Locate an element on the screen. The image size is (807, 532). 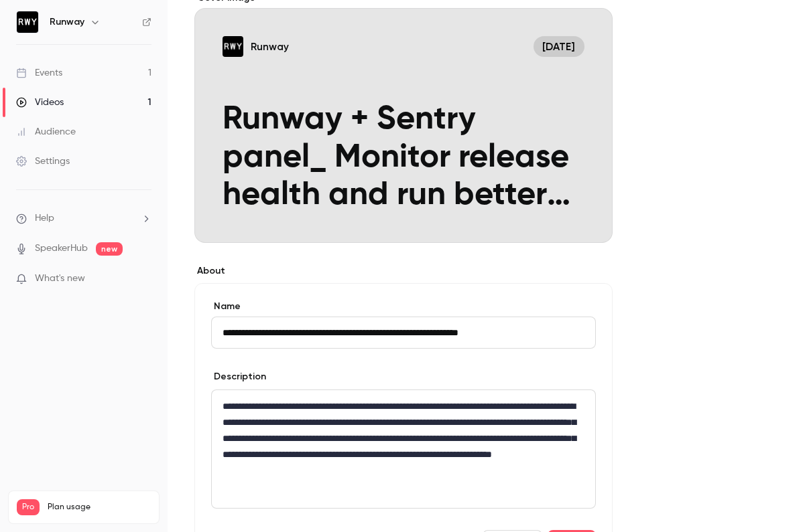
label: Name is located at coordinates (404, 306).